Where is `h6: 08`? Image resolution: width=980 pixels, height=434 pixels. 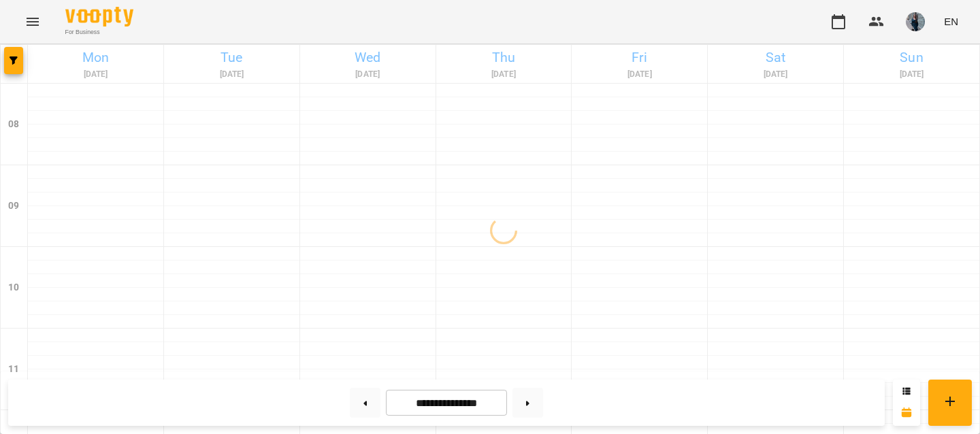 h6: 08 is located at coordinates (14, 125).